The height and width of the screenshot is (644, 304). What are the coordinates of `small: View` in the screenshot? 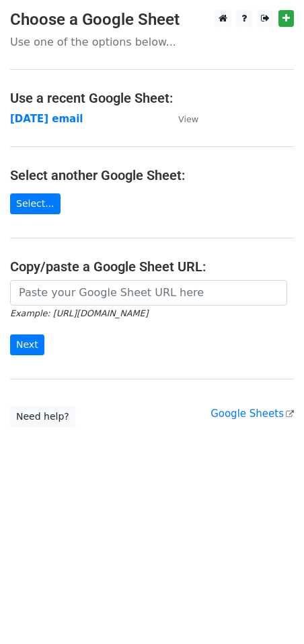 It's located at (189, 119).